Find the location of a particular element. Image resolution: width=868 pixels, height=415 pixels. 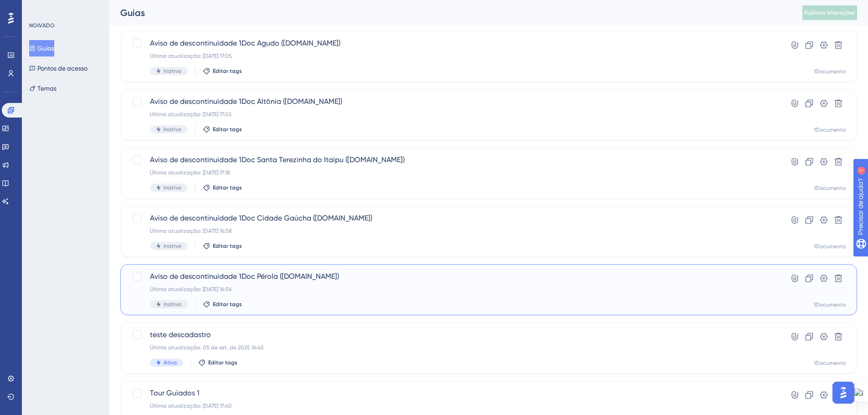

font: Precisar de ajuda? is located at coordinates (50, 7).